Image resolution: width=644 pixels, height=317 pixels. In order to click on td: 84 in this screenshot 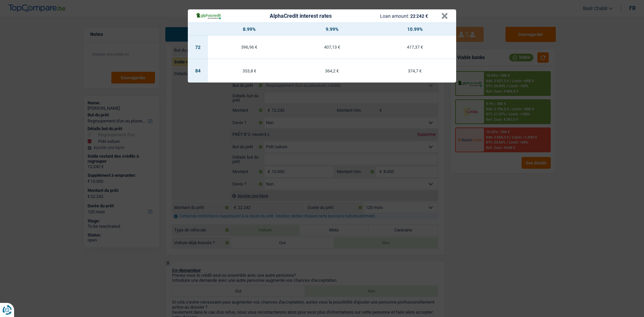, I will do `click(198, 70)`.